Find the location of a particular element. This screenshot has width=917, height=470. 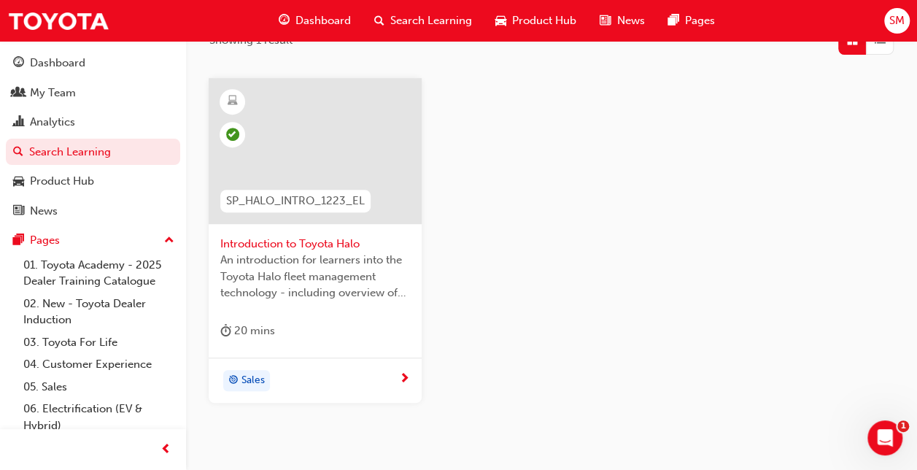

a: guage-iconDashboard is located at coordinates (314, 20).